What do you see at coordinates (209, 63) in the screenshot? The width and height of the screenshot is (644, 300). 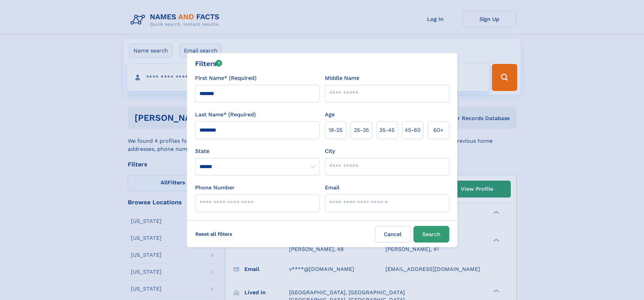 I see `div: Filters` at bounding box center [209, 63].